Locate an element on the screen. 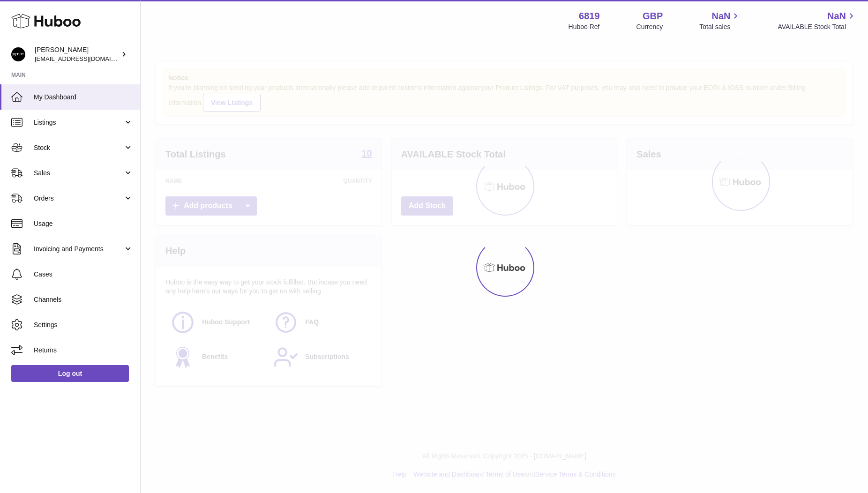 This screenshot has height=493, width=868. span: Returns is located at coordinates (83, 350).